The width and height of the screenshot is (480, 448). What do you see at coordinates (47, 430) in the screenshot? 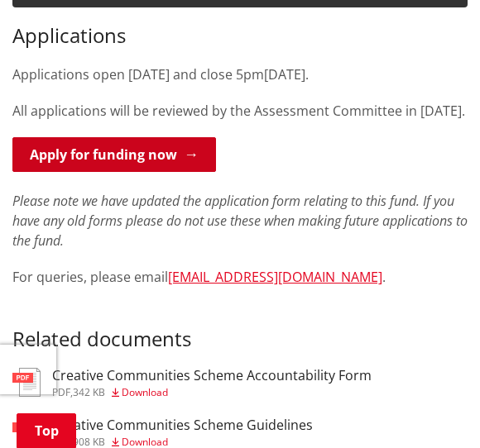
I see `a: Top` at bounding box center [47, 430].